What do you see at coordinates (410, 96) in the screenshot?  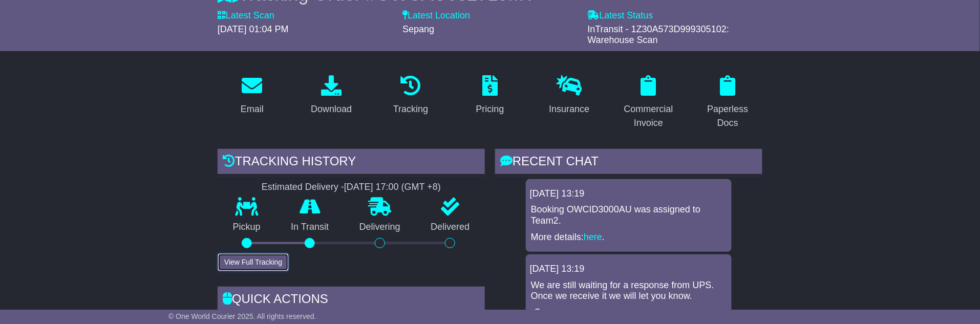 I see `a: Tracking` at bounding box center [410, 96].